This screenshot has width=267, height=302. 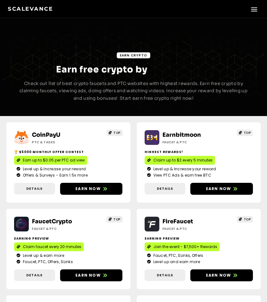 I want to click on span: Faucet, PTC, SLinks, Offers, so click(x=178, y=255).